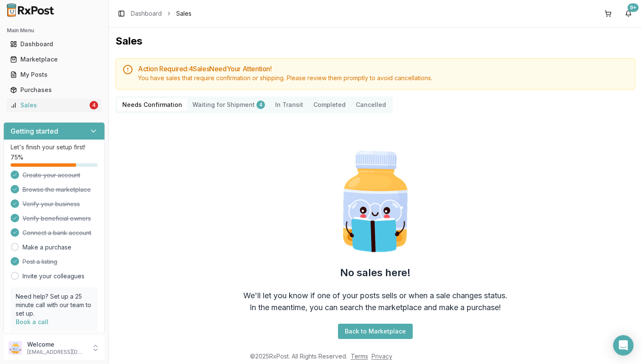  What do you see at coordinates (56, 218) in the screenshot?
I see `span: Verify beneficial owners` at bounding box center [56, 218].